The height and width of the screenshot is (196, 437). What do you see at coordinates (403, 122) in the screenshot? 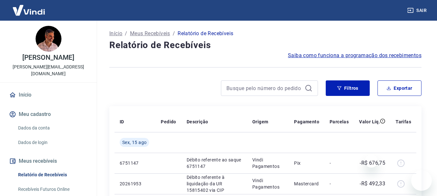
I see `p: Tarifas` at bounding box center [403, 122].